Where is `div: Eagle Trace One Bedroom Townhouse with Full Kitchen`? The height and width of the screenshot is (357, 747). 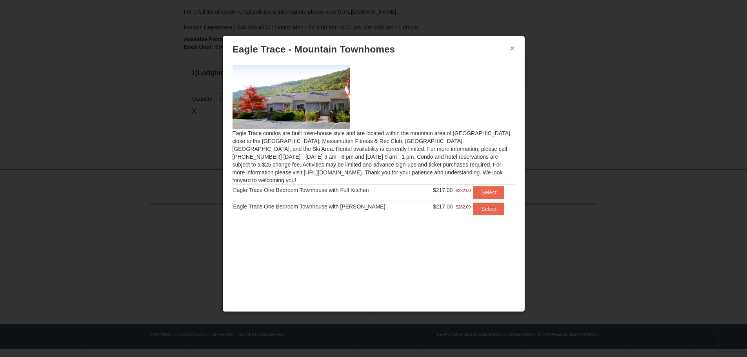
div: Eagle Trace One Bedroom Townhouse with Full Kitchen is located at coordinates (328, 190).